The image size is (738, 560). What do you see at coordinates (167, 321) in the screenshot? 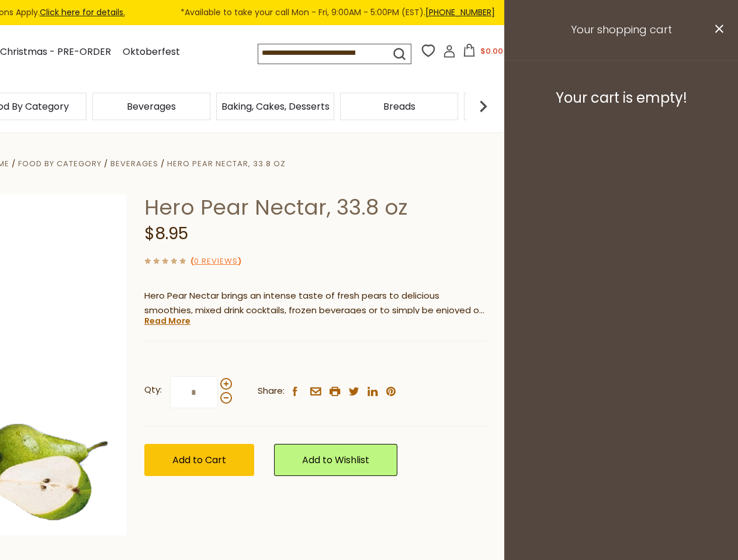
I see `a: Read More` at bounding box center [167, 321].